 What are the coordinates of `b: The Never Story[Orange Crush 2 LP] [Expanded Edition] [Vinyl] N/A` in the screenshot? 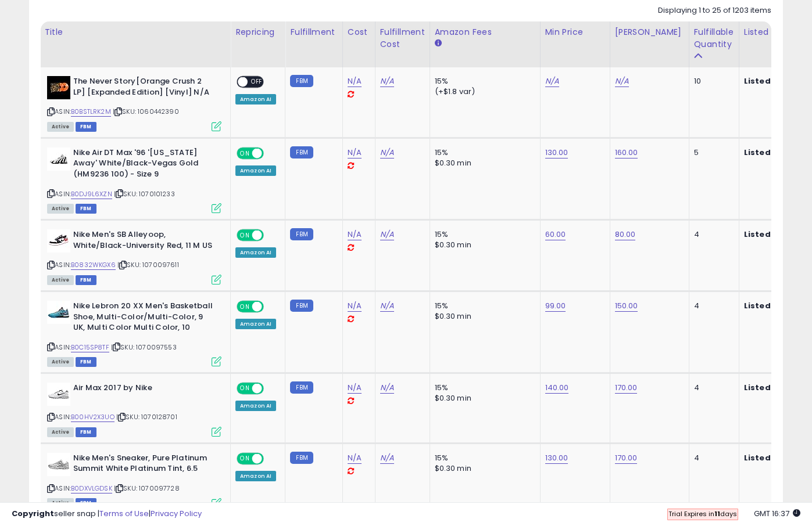 It's located at (144, 88).